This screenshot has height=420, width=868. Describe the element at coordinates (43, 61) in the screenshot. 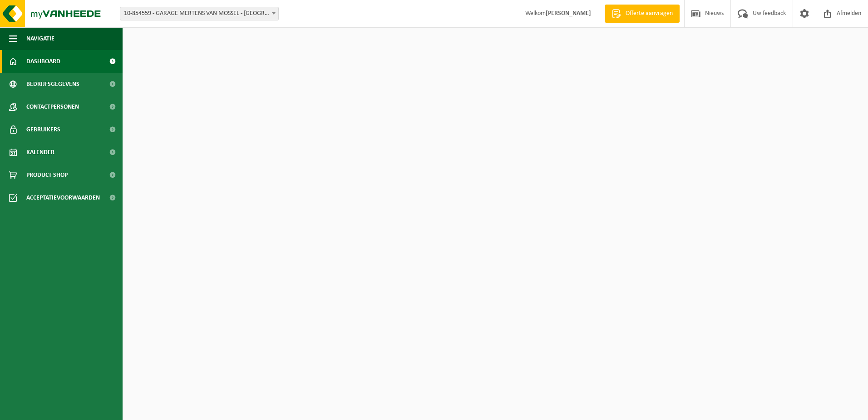

I see `span: Dashboard` at that location.